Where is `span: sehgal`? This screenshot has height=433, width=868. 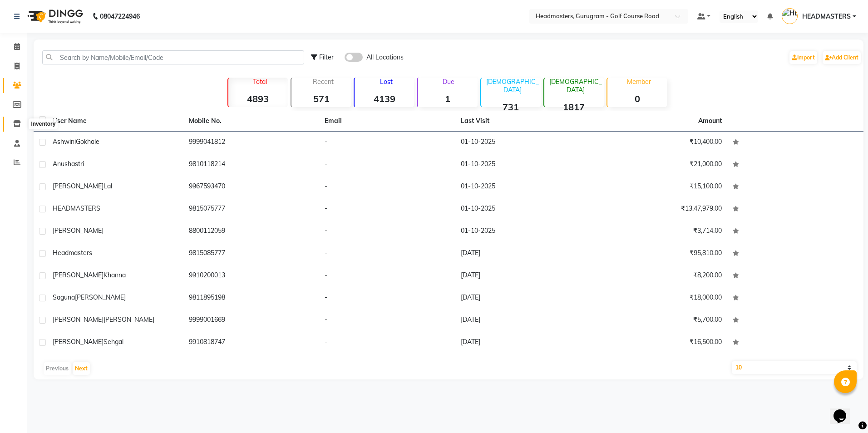 span: sehgal is located at coordinates (113, 341).